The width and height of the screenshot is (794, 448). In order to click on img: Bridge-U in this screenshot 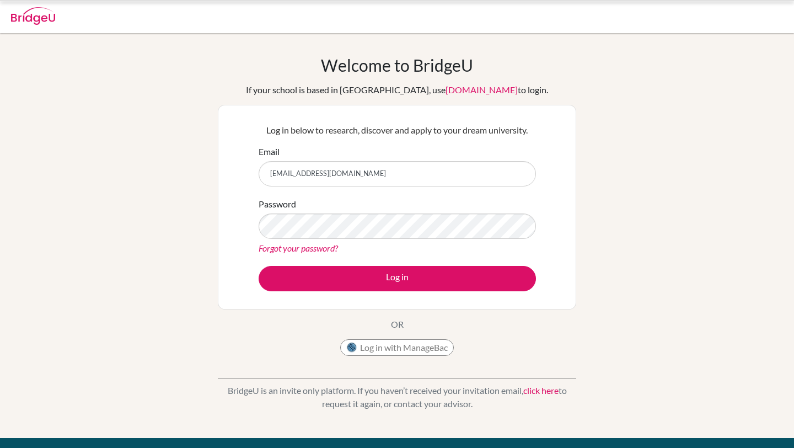, I will do `click(33, 16)`.